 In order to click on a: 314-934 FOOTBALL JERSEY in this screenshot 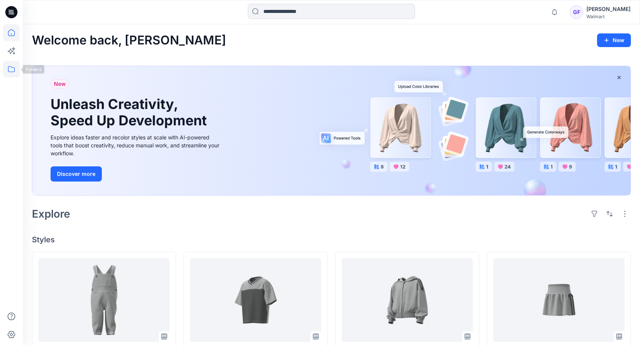, I will do `click(255, 300)`.